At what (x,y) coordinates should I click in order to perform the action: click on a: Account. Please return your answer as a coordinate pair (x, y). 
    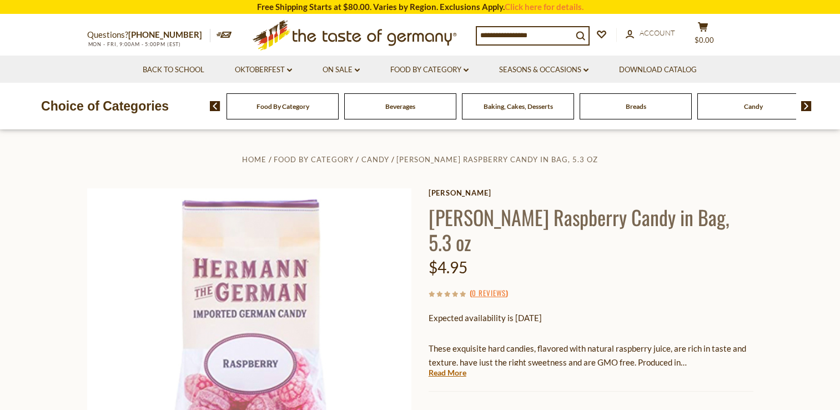
    Looking at the image, I should click on (650, 33).